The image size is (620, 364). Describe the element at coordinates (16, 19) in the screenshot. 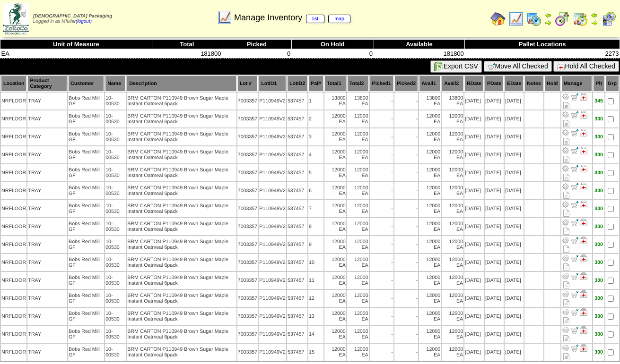

I see `img: zoroco-logo-small.webp` at that location.